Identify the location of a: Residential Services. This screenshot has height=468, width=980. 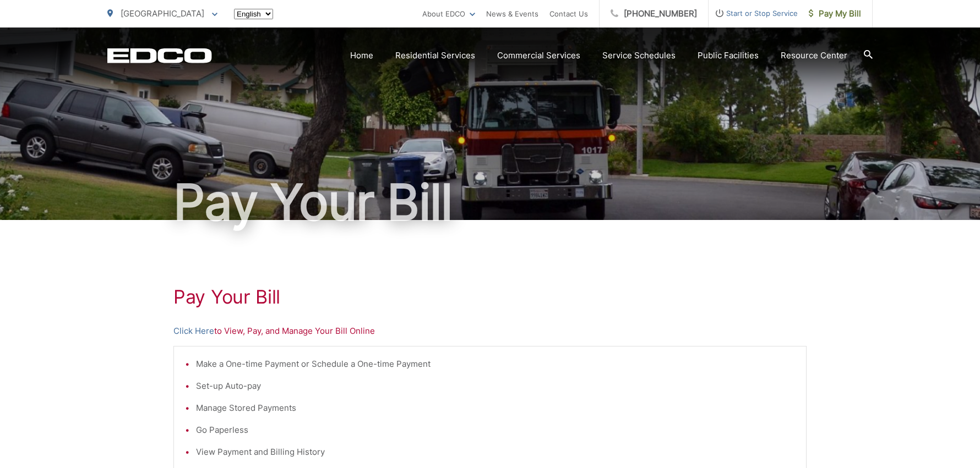
(435, 56).